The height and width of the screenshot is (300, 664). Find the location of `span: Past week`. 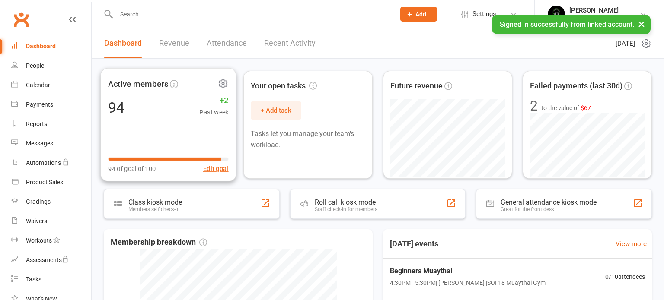

span: Past week is located at coordinates (213, 112).